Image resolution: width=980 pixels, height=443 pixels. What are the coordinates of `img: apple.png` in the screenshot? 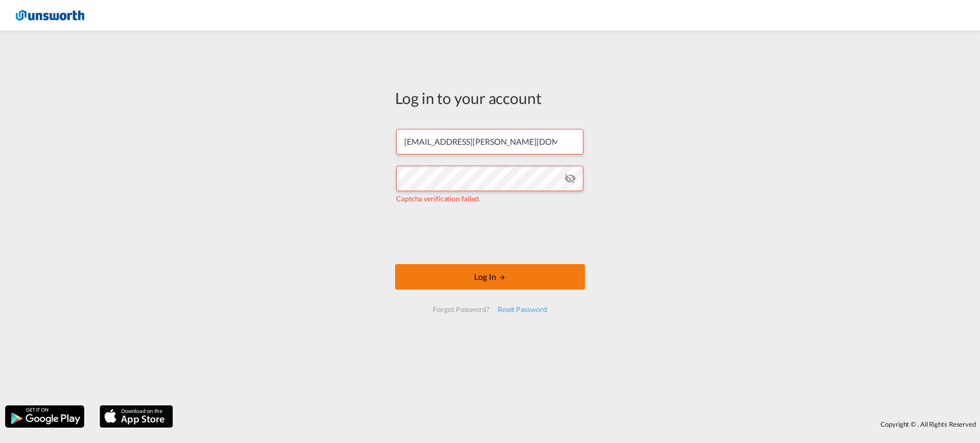 It's located at (136, 417).